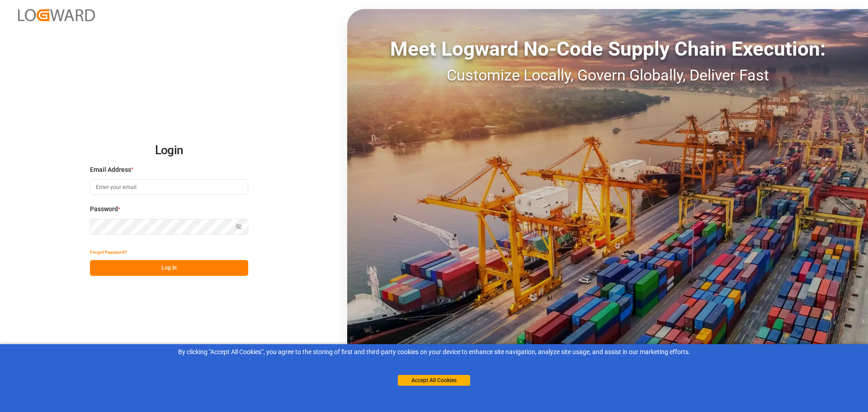 The image size is (868, 412). What do you see at coordinates (434, 380) in the screenshot?
I see `button: Accept All Cookies` at bounding box center [434, 380].